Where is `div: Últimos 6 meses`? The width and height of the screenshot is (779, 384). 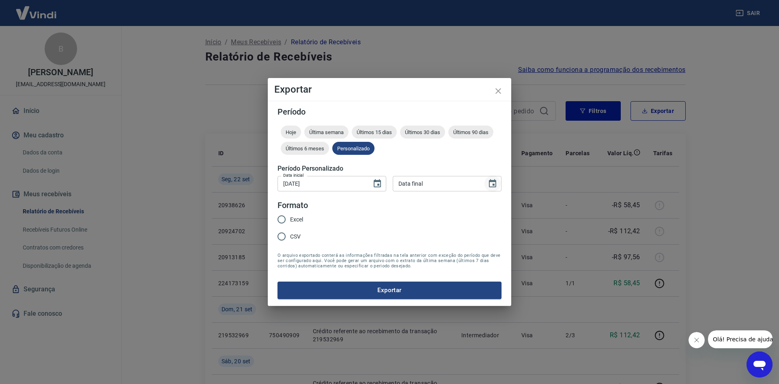
div: Últimos 6 meses is located at coordinates (305, 148).